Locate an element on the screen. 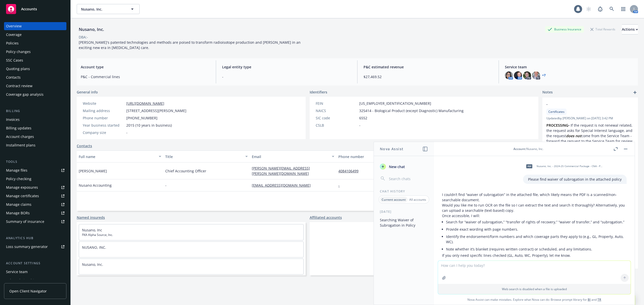  a: Named insureds is located at coordinates (91, 217).